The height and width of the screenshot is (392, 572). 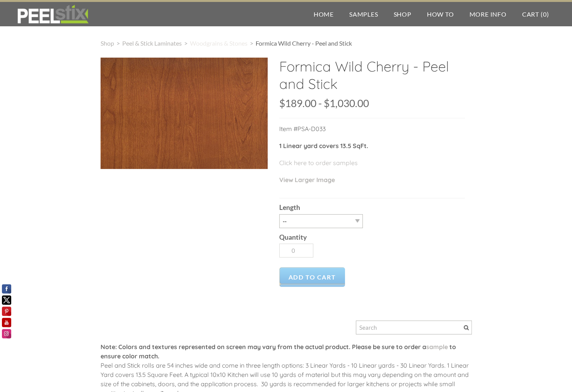 What do you see at coordinates (218, 43) in the screenshot?
I see `a: Woodgrains & Stones` at bounding box center [218, 43].